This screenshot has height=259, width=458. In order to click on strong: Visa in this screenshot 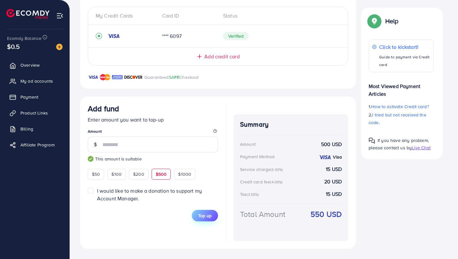, I will do `click(337, 157)`.